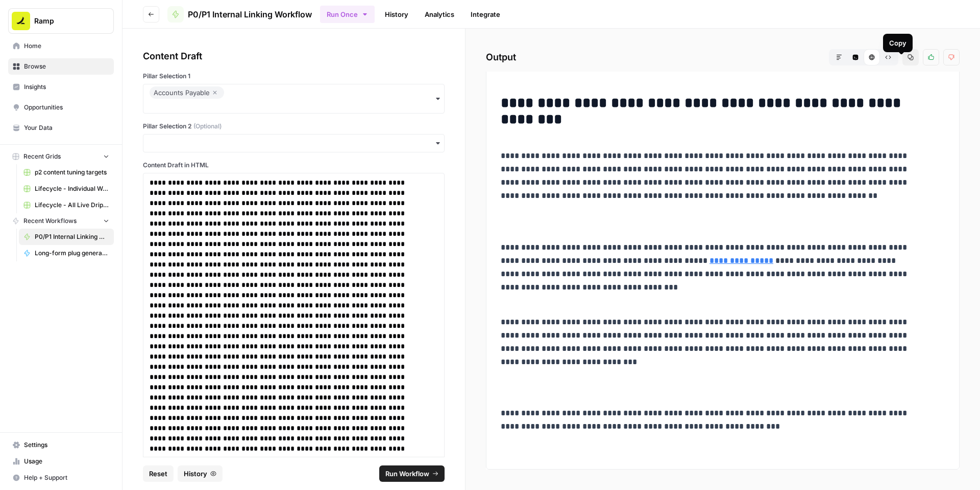  Describe the element at coordinates (66, 253) in the screenshot. I see `a: Long-form plug generator – Content tuning version` at that location.